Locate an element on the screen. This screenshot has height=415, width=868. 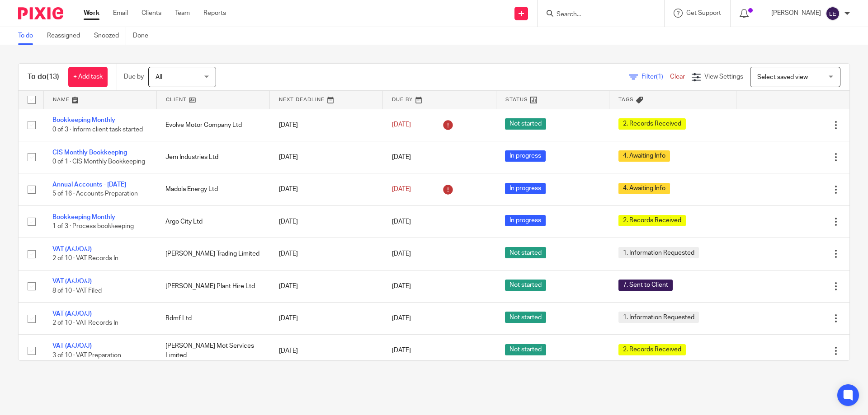
td: Jem Industries Ltd is located at coordinates (213, 157).